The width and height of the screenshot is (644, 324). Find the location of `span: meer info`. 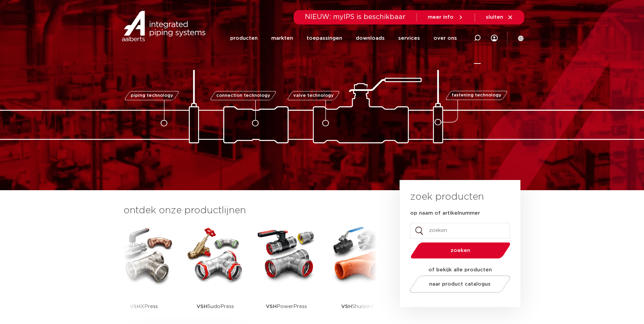

span: meer info is located at coordinates (440, 17).